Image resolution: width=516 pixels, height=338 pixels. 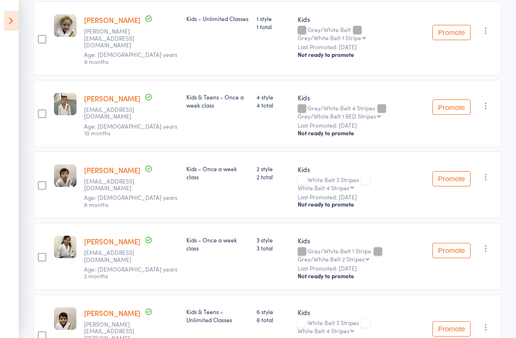 What do you see at coordinates (361, 34) in the screenshot?
I see `div: Grey/White Belt` at bounding box center [361, 34].